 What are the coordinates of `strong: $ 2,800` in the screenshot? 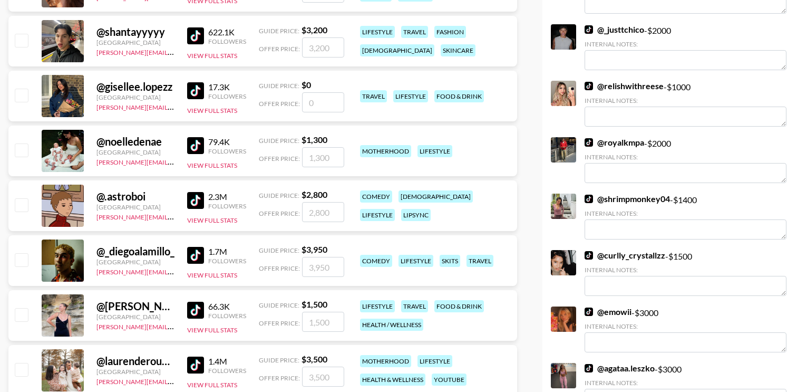 It's located at (314, 194).